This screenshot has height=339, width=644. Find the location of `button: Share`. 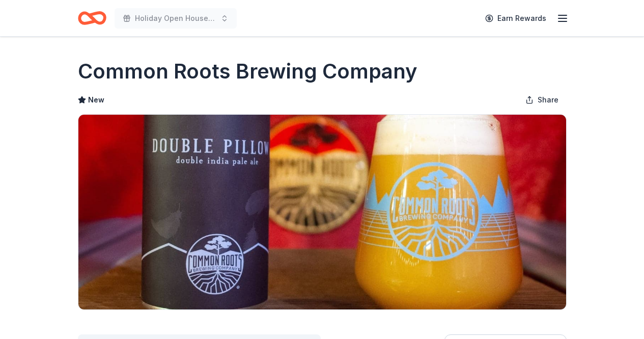

button: Share is located at coordinates (542, 99).